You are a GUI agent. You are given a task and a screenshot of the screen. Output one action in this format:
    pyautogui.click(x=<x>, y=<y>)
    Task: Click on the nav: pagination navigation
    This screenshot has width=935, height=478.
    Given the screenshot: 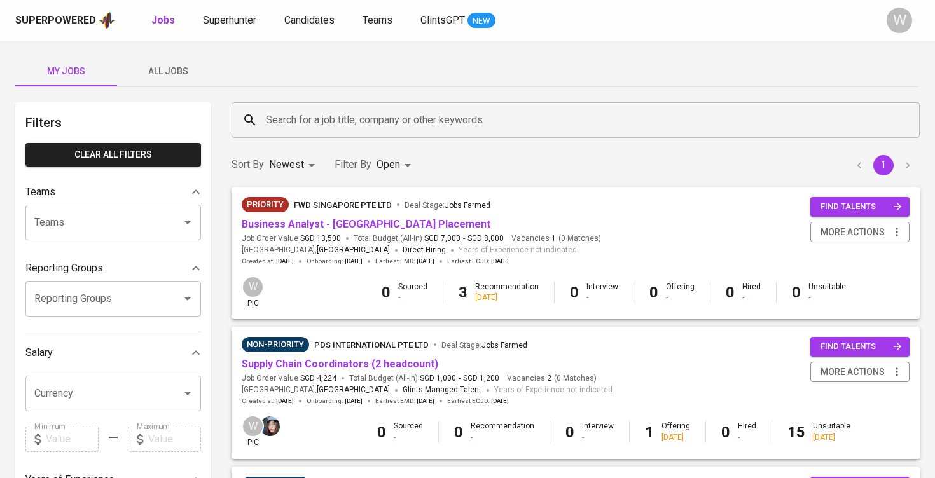 What is the action you would take?
    pyautogui.click(x=884, y=165)
    